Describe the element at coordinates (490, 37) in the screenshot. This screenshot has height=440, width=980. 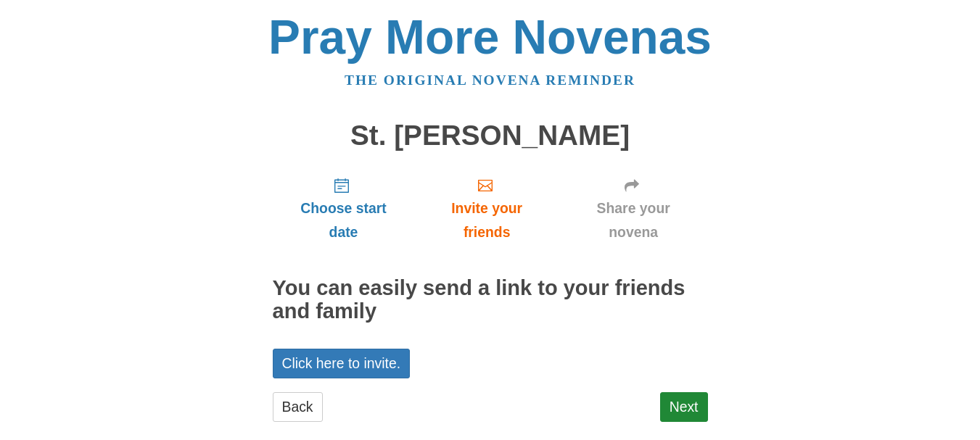
I see `a: Pray More Novenas` at that location.